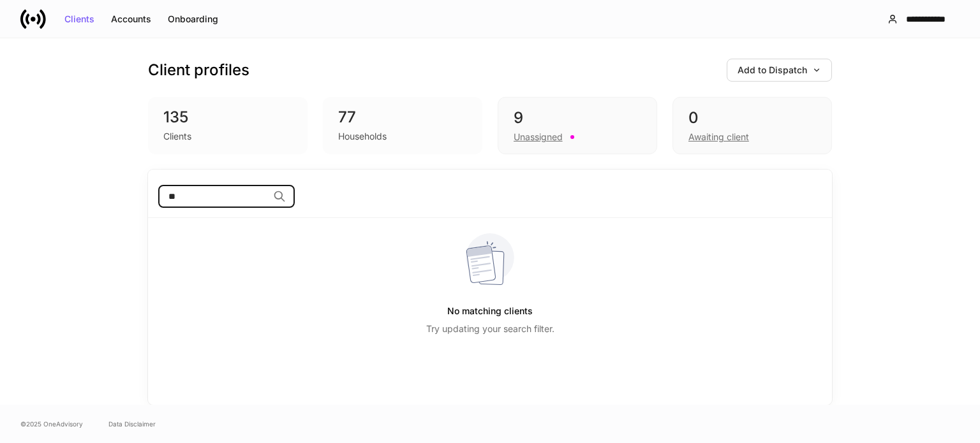  What do you see at coordinates (199, 71) in the screenshot?
I see `h3: Client profiles` at bounding box center [199, 71].